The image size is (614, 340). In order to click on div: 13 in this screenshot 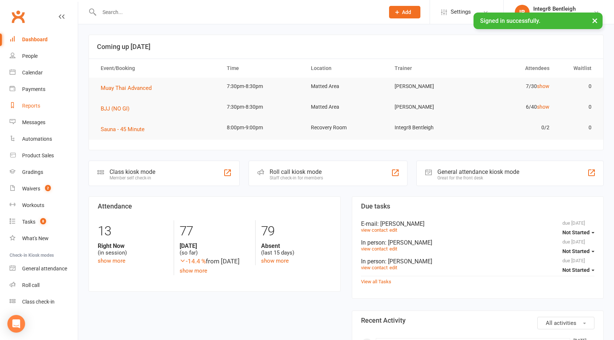, I will do `click(133, 231)`.